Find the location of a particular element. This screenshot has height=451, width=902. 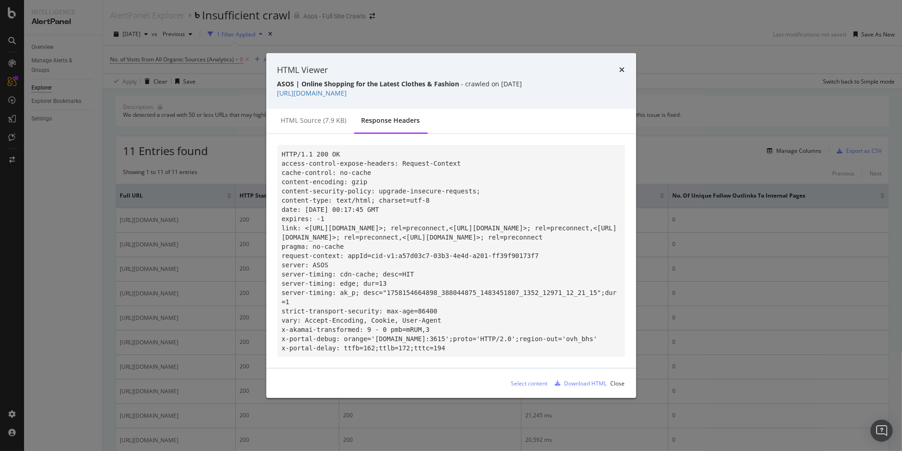

div: Download HTML is located at coordinates (585, 384).